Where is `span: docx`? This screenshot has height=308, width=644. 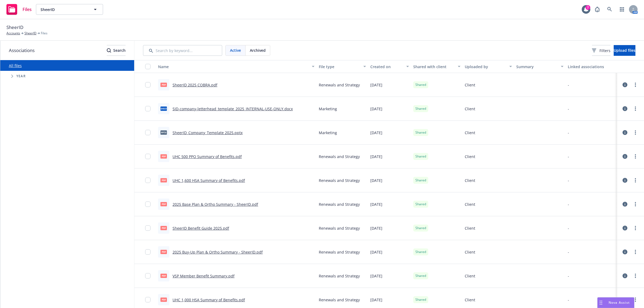
span: docx is located at coordinates (164, 109).